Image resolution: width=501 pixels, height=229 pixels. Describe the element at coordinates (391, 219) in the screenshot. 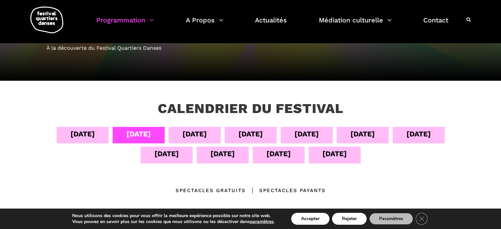

I see `button: Paramètres` at that location.